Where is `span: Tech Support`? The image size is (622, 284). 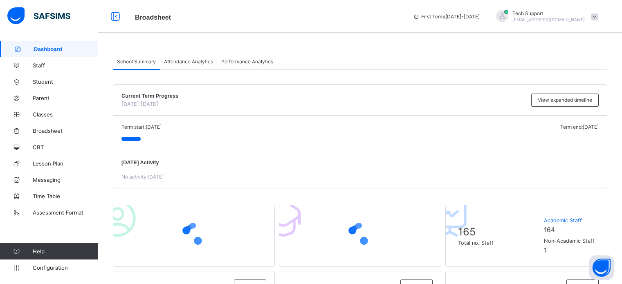 span: Tech Support is located at coordinates (549, 13).